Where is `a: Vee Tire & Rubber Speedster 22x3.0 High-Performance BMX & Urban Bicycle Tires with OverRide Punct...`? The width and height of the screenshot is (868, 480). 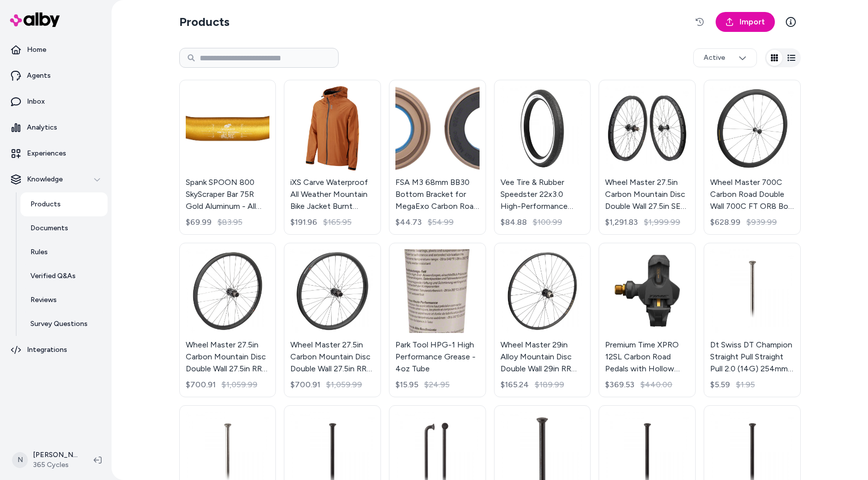 a: Vee Tire & Rubber Speedster 22x3.0 High-Performance BMX & Urban Bicycle Tires with OverRide Punct... is located at coordinates (542, 157).